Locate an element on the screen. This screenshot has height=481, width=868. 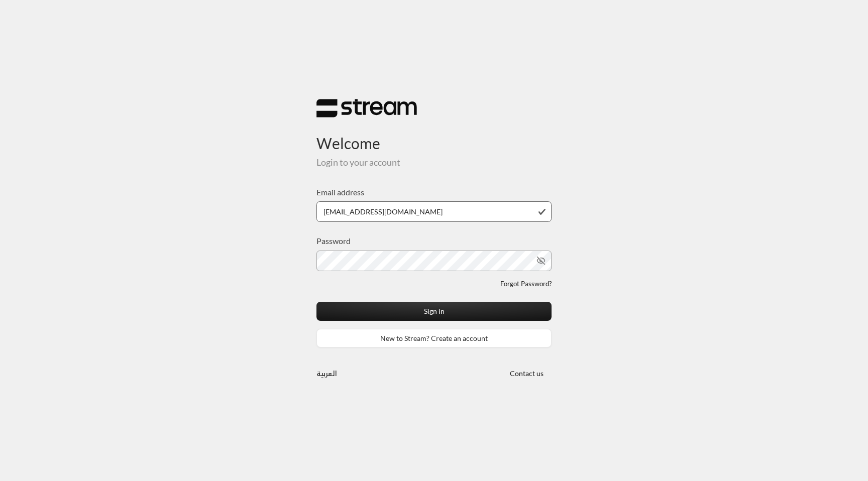
button: Sign in is located at coordinates (434, 311).